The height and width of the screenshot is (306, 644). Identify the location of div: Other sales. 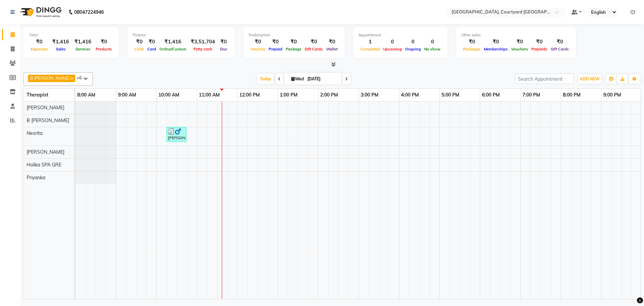
(516, 35).